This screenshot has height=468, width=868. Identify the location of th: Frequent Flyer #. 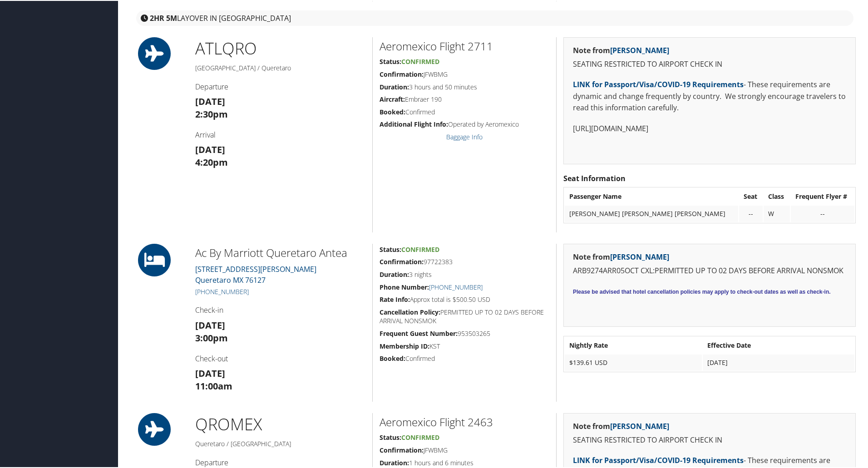
(823, 196).